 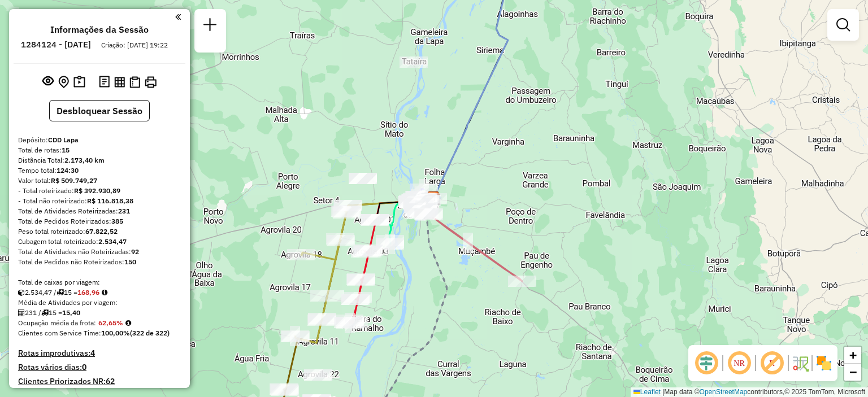 What do you see at coordinates (123, 211) in the screenshot?
I see `strong: 231` at bounding box center [123, 211].